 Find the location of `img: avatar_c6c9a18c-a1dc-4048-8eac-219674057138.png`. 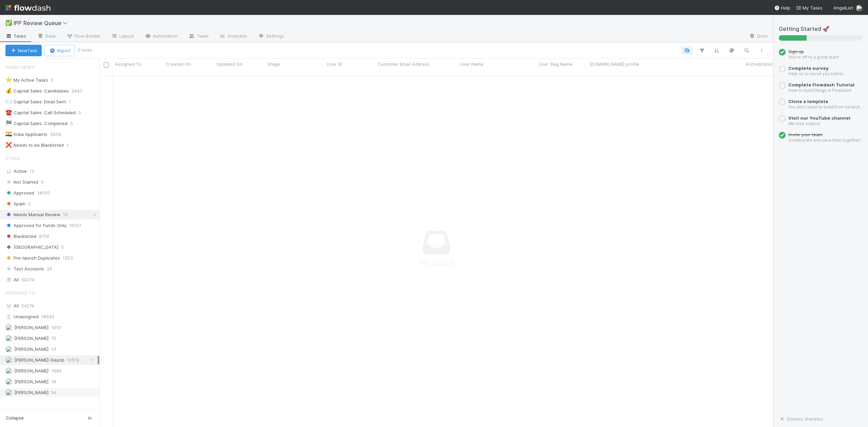

img: avatar_c6c9a18c-a1dc-4048-8eac-219674057138.png is located at coordinates (9, 382).